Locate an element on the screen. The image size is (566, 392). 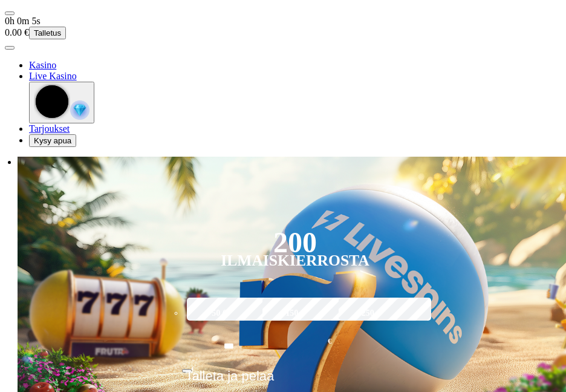
span: Kysy apua is located at coordinates (53, 140).